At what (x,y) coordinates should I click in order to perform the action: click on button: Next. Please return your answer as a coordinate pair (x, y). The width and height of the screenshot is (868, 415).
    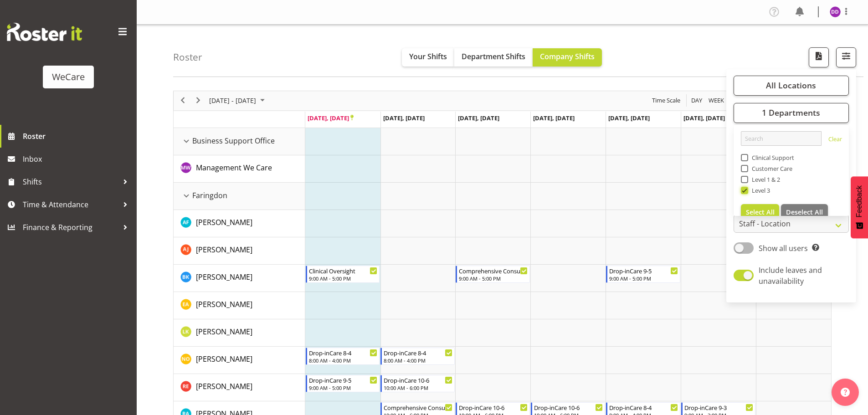
    Looking at the image, I should click on (198, 100).